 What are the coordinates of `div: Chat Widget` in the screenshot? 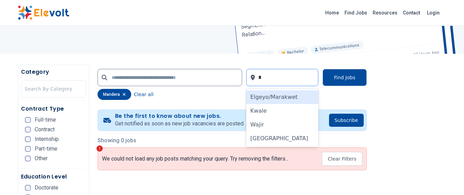 It's located at (447, 178).